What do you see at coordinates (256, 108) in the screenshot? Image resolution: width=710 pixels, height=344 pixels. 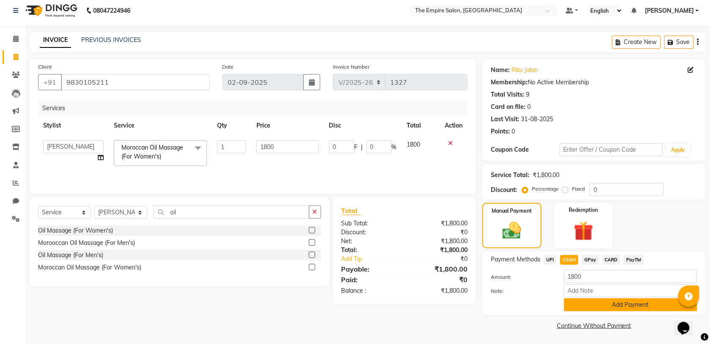 I see `div: Services` at bounding box center [256, 108].